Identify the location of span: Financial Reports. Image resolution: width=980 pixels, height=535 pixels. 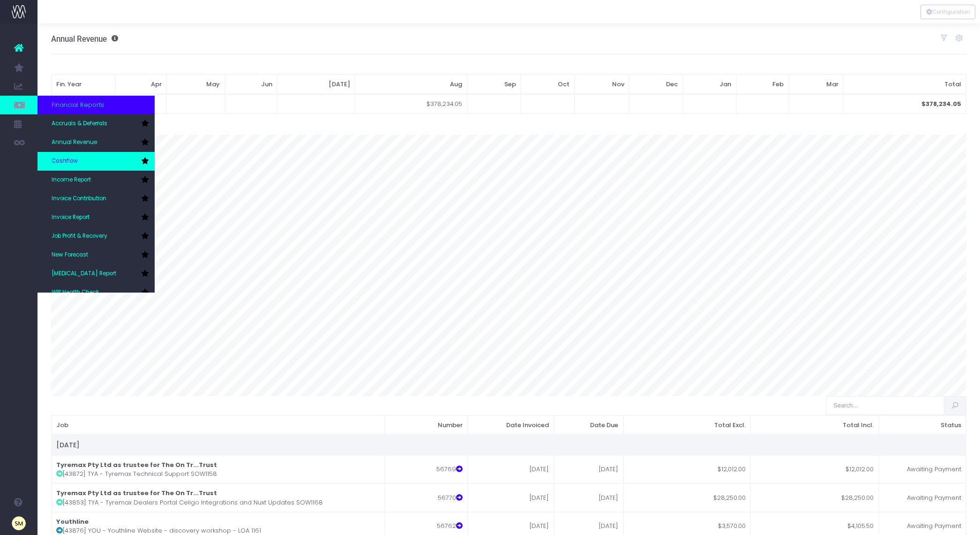
(78, 105).